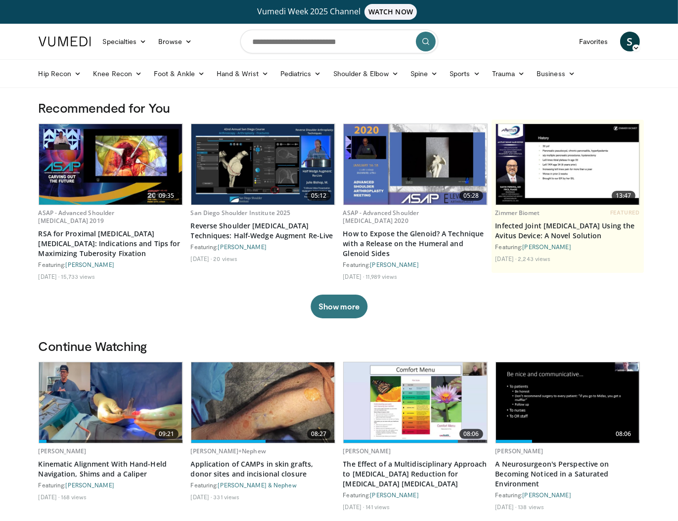 This screenshot has width=678, height=521. What do you see at coordinates (175, 42) in the screenshot?
I see `a: Browse` at bounding box center [175, 42].